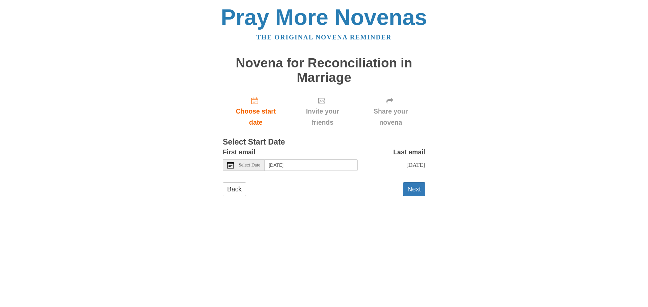  I want to click on label: Last email, so click(409, 152).